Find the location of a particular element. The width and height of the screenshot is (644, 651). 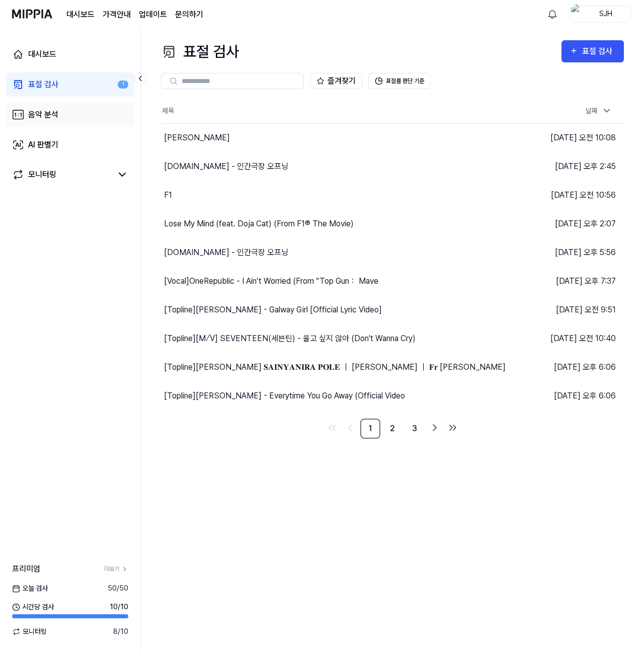

span: 모니터링 is located at coordinates (29, 631).